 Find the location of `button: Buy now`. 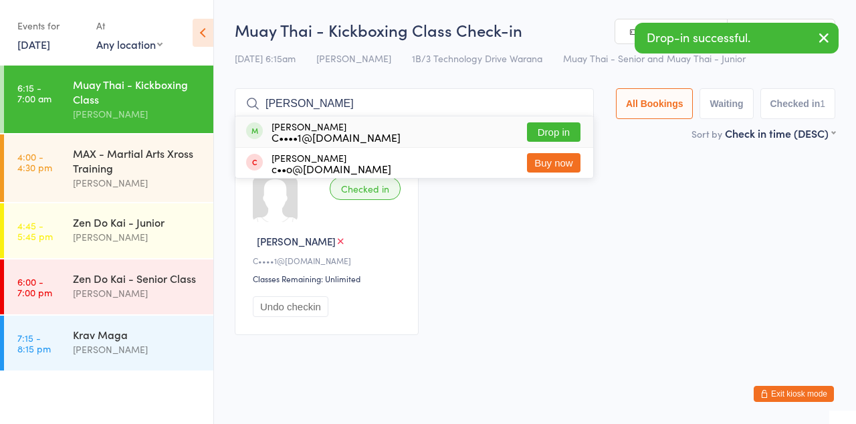

button: Buy now is located at coordinates (554, 163).